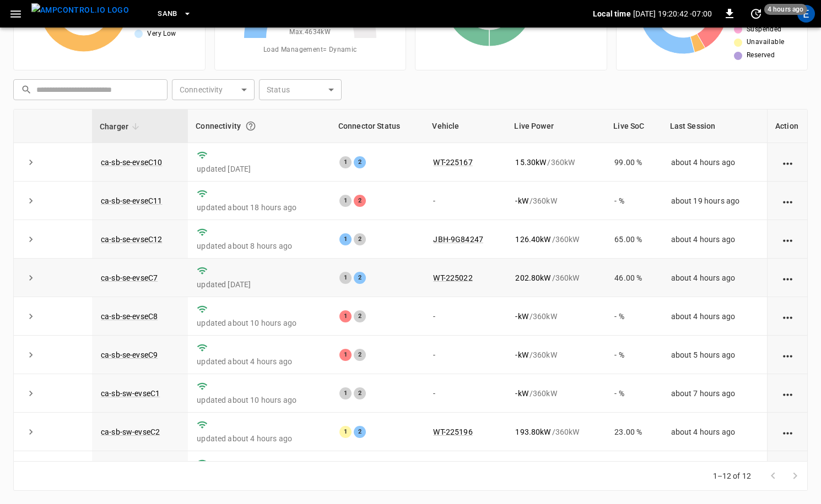 The height and width of the screenshot is (504, 821). I want to click on span: Max. 4634 kW, so click(310, 32).